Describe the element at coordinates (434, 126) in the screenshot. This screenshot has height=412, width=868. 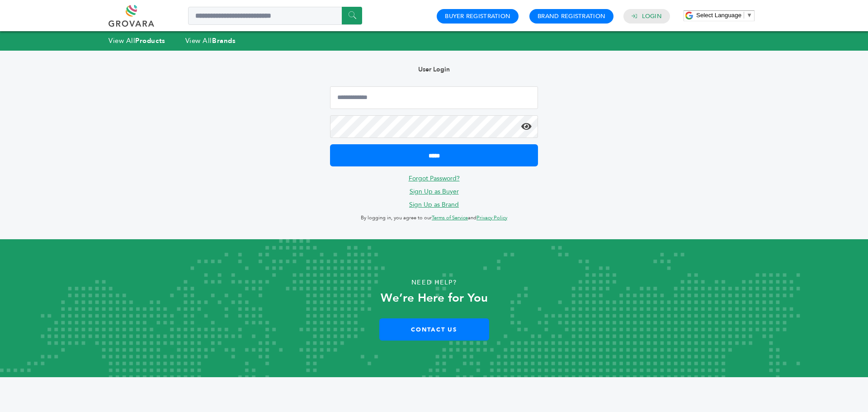
I see `input: Password` at that location.